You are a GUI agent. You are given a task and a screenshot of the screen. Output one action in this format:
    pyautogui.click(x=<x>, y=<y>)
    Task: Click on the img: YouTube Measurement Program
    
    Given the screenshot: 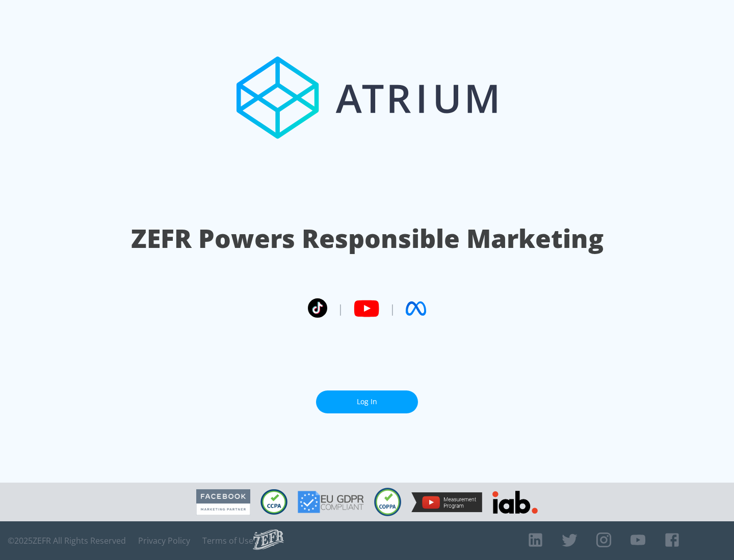 What is the action you would take?
    pyautogui.click(x=446, y=502)
    